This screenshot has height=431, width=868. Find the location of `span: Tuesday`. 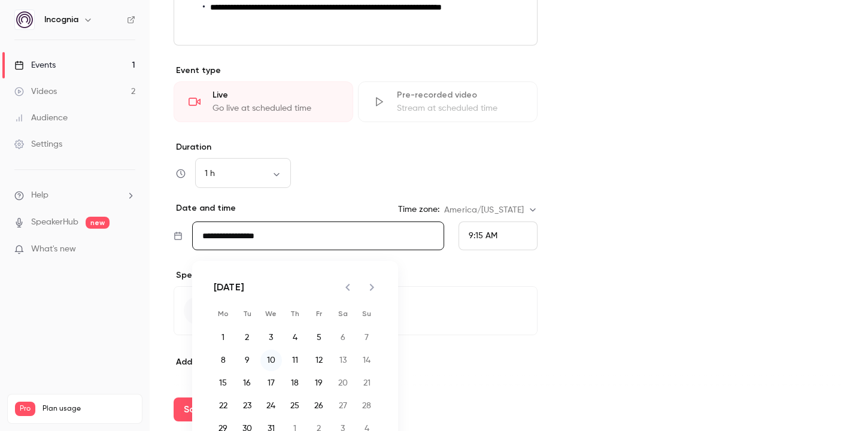

span: Tuesday is located at coordinates (247, 314).